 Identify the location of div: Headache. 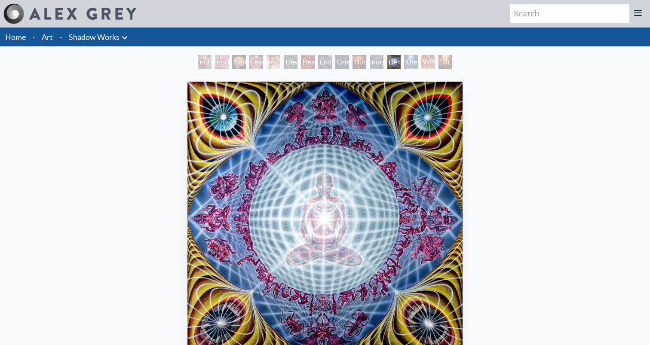
(308, 62).